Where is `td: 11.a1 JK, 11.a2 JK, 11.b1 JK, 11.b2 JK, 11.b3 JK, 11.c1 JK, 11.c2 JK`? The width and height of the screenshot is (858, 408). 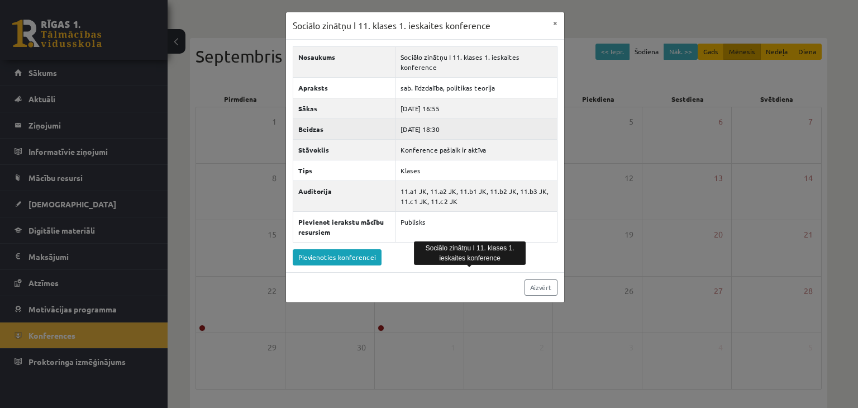 td: 11.a1 JK, 11.a2 JK, 11.b1 JK, 11.b2 JK, 11.b3 JK, 11.c1 JK, 11.c2 JK is located at coordinates (476, 196).